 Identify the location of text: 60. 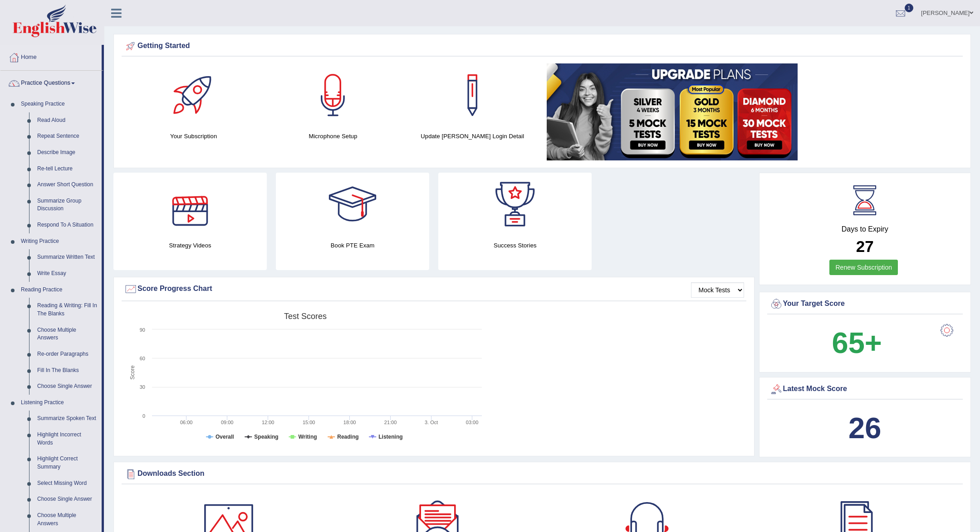
(142, 359).